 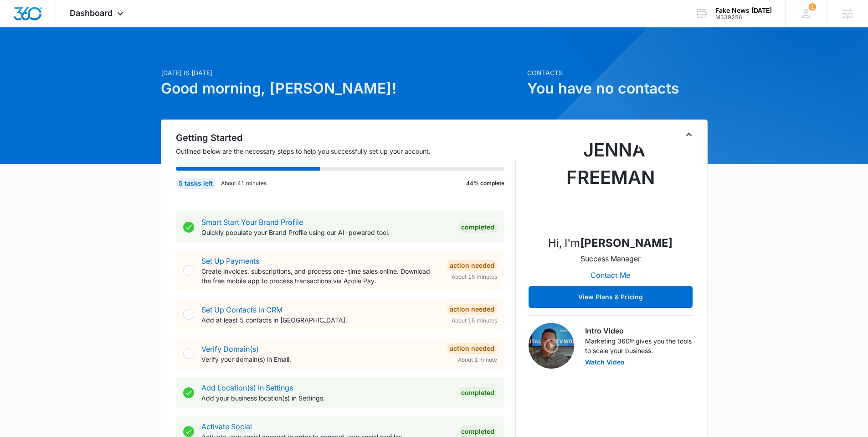 What do you see at coordinates (605, 362) in the screenshot?
I see `button: Watch Video` at bounding box center [605, 362].